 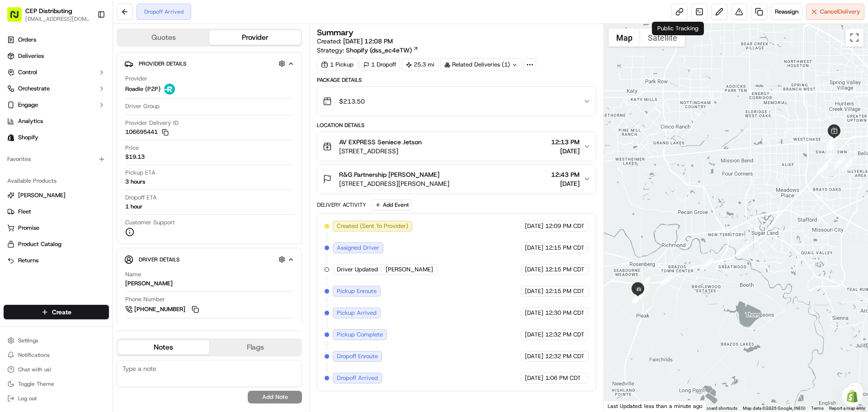 What do you see at coordinates (565, 174) in the screenshot?
I see `span: 12:43 PM` at bounding box center [565, 174].